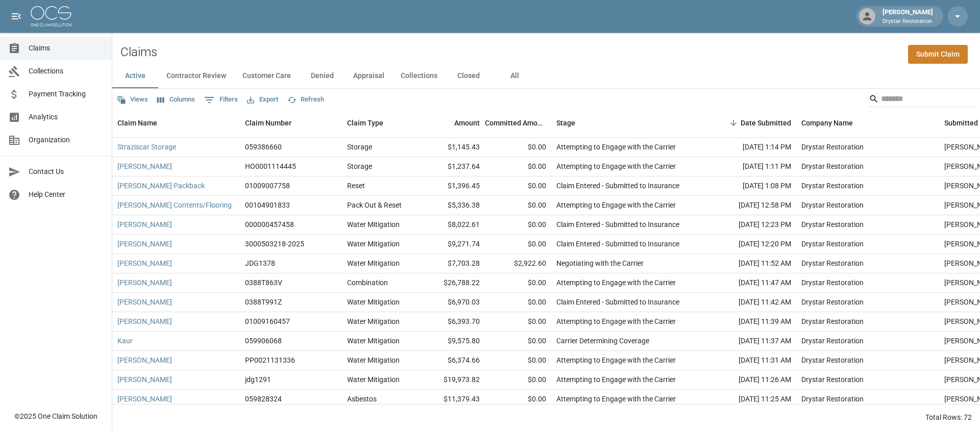 This screenshot has height=430, width=980. I want to click on div: Carrier Determining Coverage, so click(603, 341).